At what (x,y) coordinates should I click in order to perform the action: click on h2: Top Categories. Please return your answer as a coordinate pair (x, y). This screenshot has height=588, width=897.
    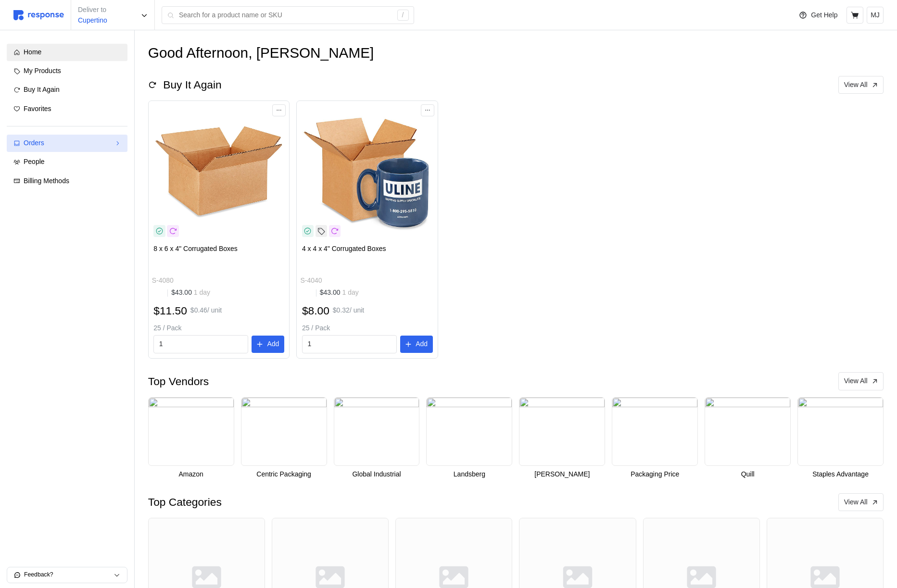
    Looking at the image, I should click on (185, 502).